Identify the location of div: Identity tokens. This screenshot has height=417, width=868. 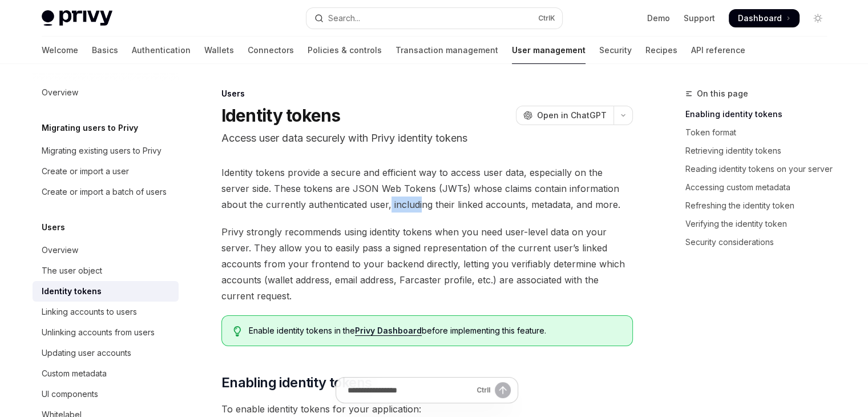
(71, 291).